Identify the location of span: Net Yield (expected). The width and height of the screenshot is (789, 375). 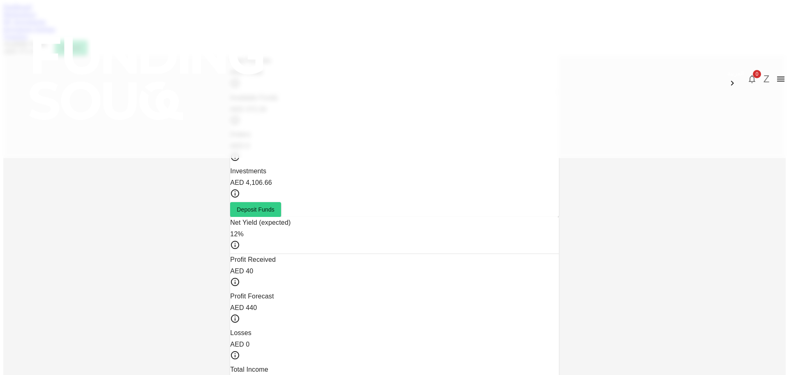
(260, 222).